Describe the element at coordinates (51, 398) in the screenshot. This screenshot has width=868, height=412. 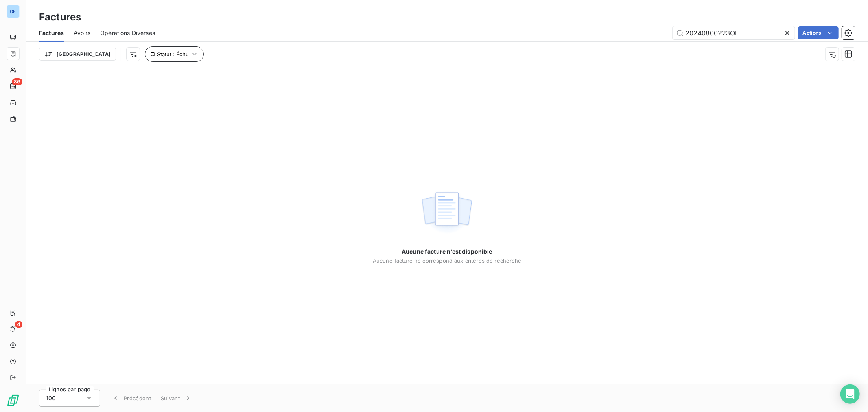
I see `span: 100` at that location.